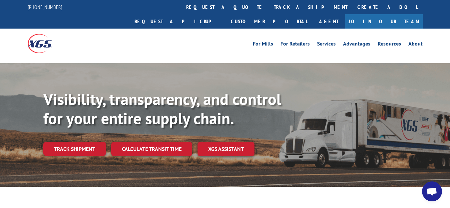  What do you see at coordinates (178, 21) in the screenshot?
I see `a: Request a pickup` at bounding box center [178, 21].